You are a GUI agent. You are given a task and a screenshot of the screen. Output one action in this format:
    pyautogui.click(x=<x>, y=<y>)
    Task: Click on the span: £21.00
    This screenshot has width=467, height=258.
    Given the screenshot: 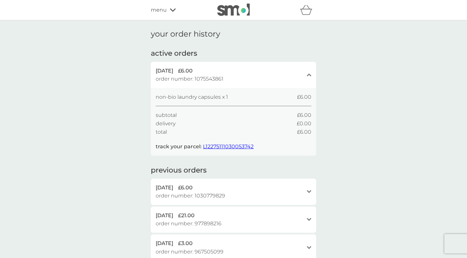 What is the action you would take?
    pyautogui.click(x=186, y=216)
    